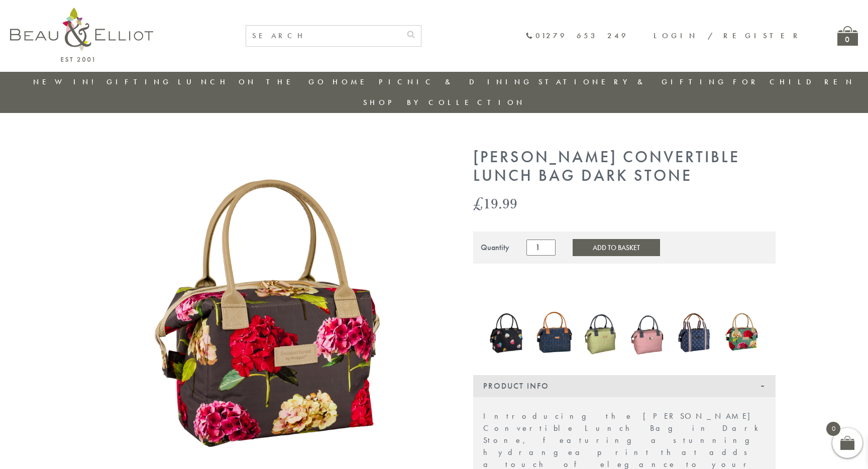 The image size is (868, 469). I want to click on img: Navy Broken-hearted Convertible Insulated Lunch Bag, so click(554, 332).